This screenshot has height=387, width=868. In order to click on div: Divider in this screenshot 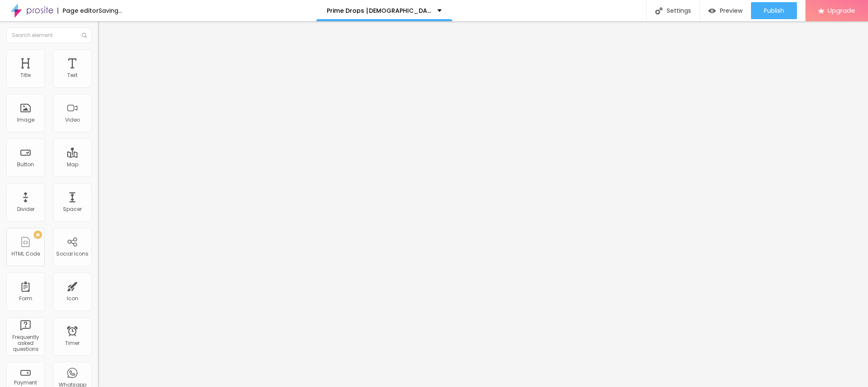, I will do `click(26, 209)`.